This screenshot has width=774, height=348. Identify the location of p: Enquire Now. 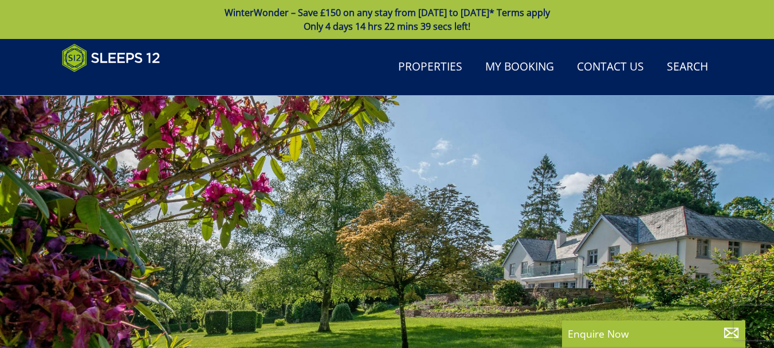
(653, 333).